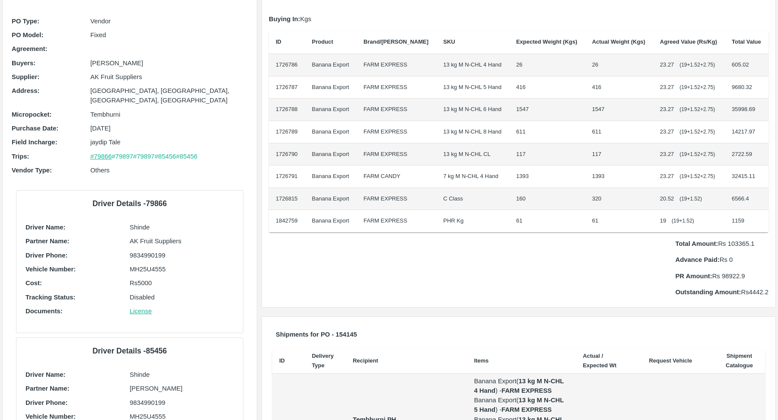  What do you see at coordinates (619, 88) in the screenshot?
I see `td: 416` at bounding box center [619, 88].